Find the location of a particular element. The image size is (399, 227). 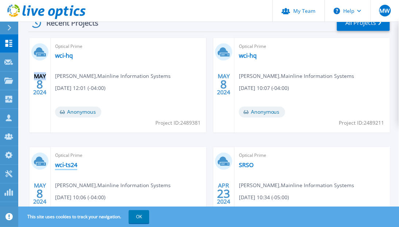

a: SRSO is located at coordinates (246, 165).